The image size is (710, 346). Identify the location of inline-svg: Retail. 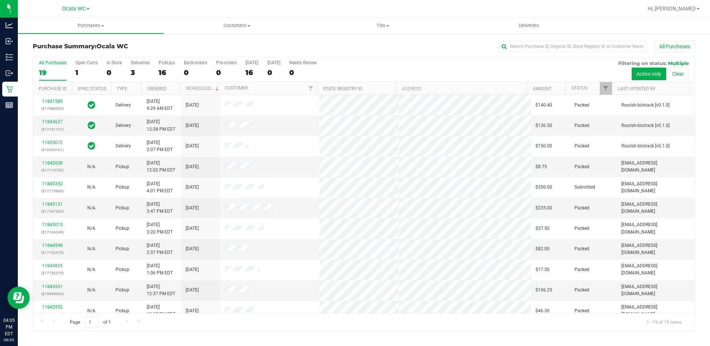
(9, 89).